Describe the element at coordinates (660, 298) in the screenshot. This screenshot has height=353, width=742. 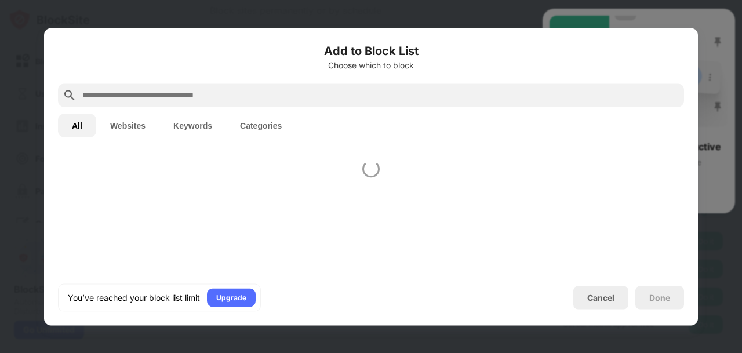
I see `div: Done` at that location.